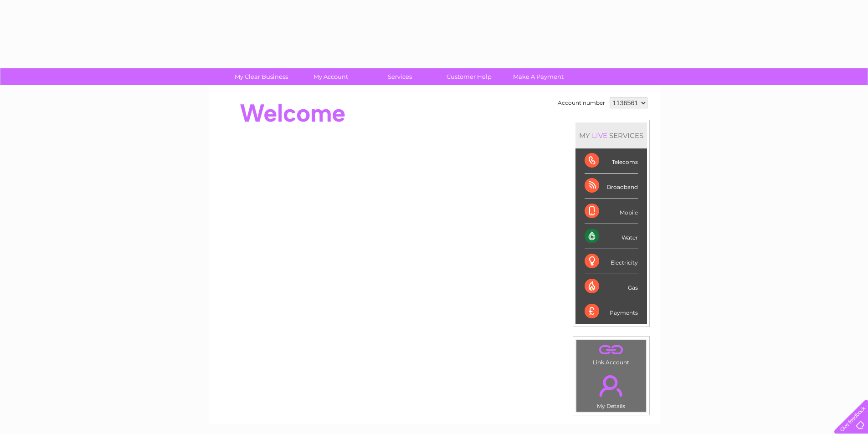  What do you see at coordinates (611, 135) in the screenshot?
I see `div: MY SERVICES` at bounding box center [611, 135].